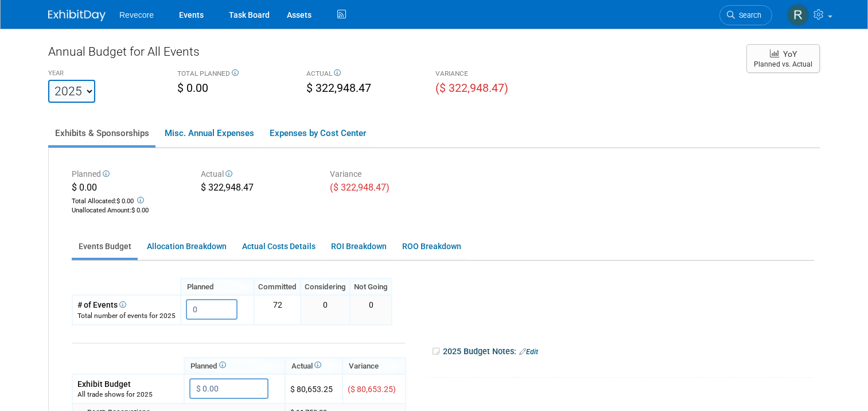  Describe the element at coordinates (277, 310) in the screenshot. I see `td: 72` at that location.